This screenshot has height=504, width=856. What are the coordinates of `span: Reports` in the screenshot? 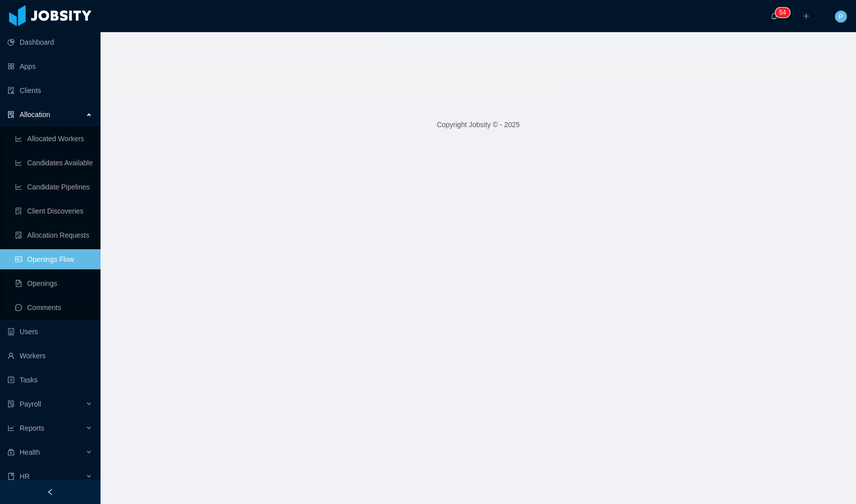 It's located at (32, 428).